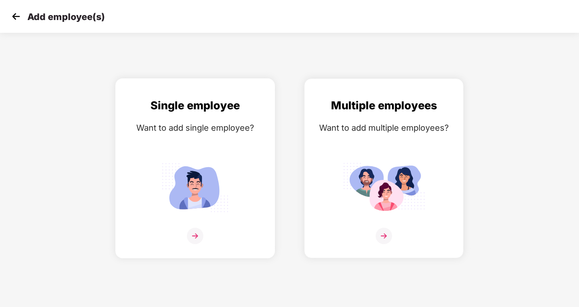 The image size is (579, 307). What do you see at coordinates (195, 128) in the screenshot?
I see `div: Want to add single employee?` at bounding box center [195, 128].